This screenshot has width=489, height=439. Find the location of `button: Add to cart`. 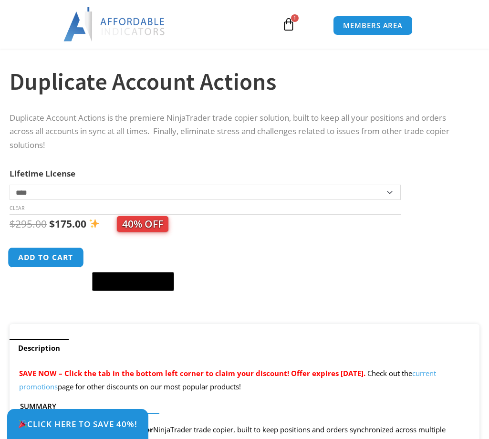

button: Add to cart is located at coordinates (46, 257).